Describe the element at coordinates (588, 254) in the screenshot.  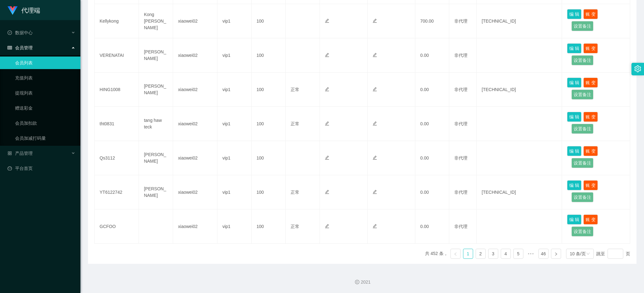
I see `i: 图标: down` at that location.